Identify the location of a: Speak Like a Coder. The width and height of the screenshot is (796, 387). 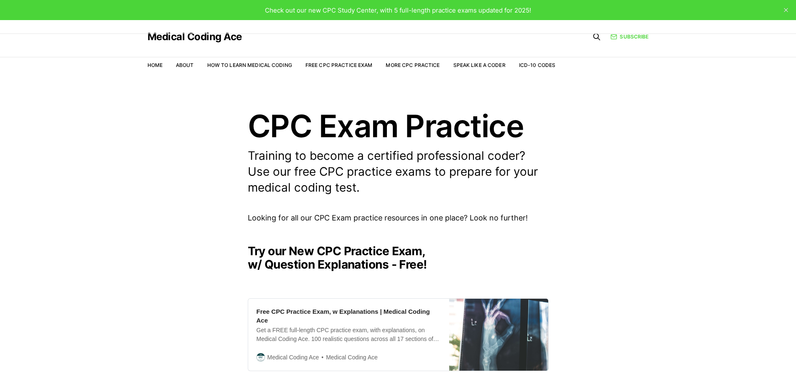
(479, 65).